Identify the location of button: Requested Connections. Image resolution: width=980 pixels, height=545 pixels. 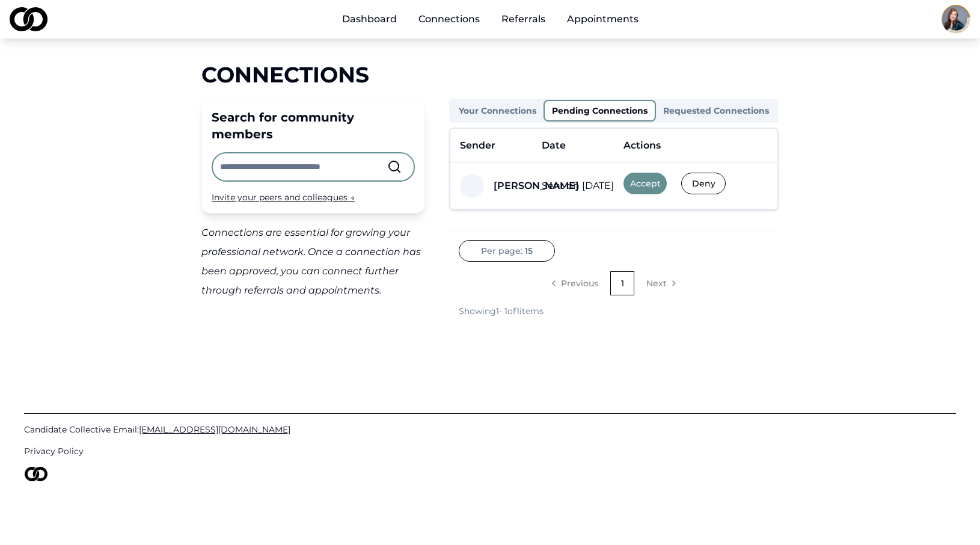
(716, 110).